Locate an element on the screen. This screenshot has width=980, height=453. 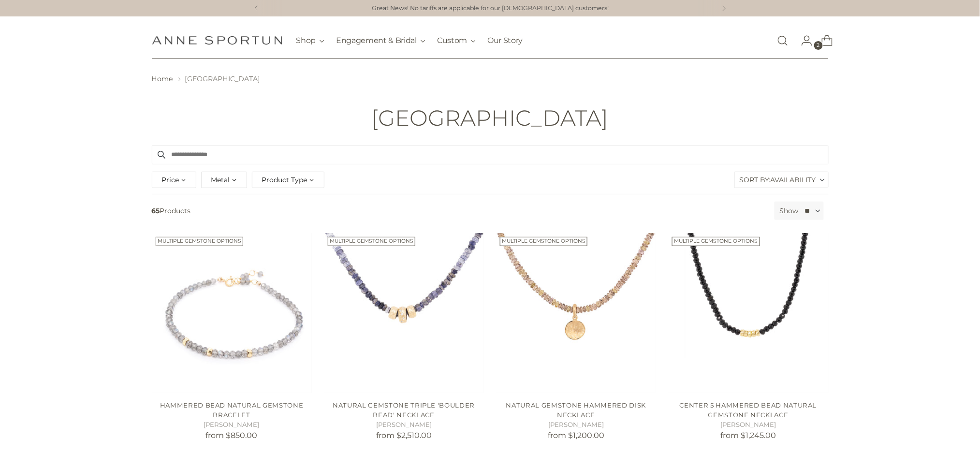
p: from $850.00 is located at coordinates (231, 436).